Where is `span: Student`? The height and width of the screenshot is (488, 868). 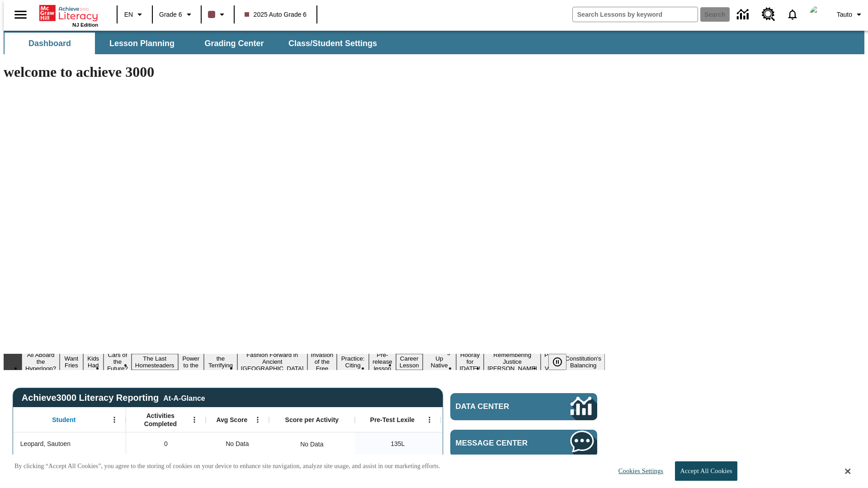 span: Student is located at coordinates (64, 420).